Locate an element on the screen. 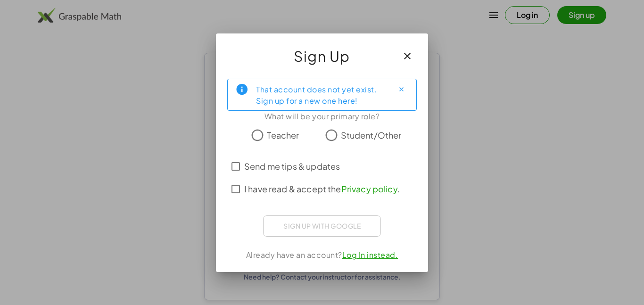 This screenshot has width=644, height=305. a: Privacy policy is located at coordinates (370, 188).